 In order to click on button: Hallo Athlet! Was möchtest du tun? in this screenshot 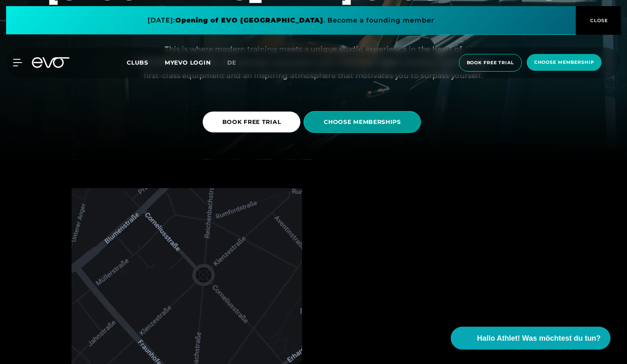, I will do `click(531, 338)`.